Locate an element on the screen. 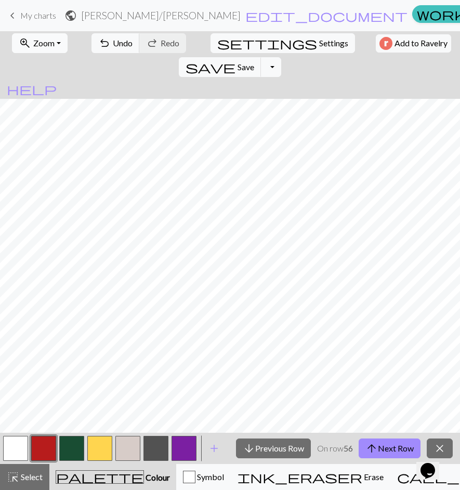 Image resolution: width=460 pixels, height=490 pixels. button: Save is located at coordinates (220, 67).